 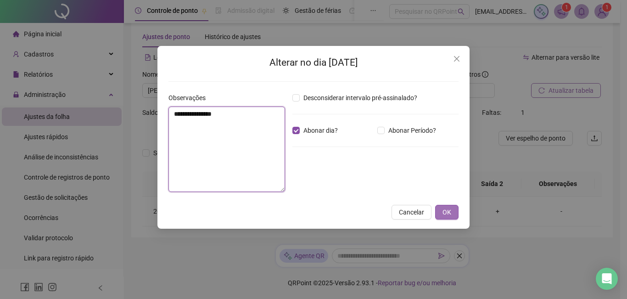 What do you see at coordinates (411, 212) in the screenshot?
I see `span: Cancelar` at bounding box center [411, 212].